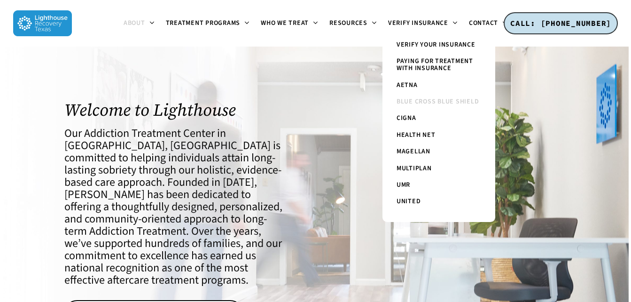 This screenshot has height=302, width=631. What do you see at coordinates (414, 168) in the screenshot?
I see `span: Multiplan` at bounding box center [414, 168].